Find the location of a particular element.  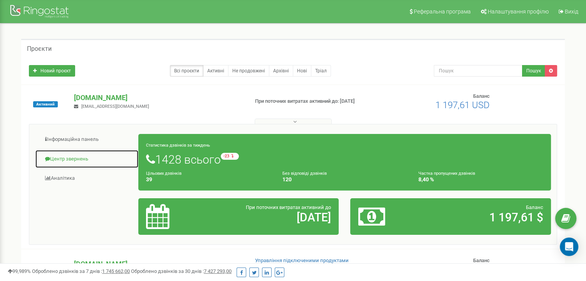

div: Open Intercom Messenger is located at coordinates (569, 247).